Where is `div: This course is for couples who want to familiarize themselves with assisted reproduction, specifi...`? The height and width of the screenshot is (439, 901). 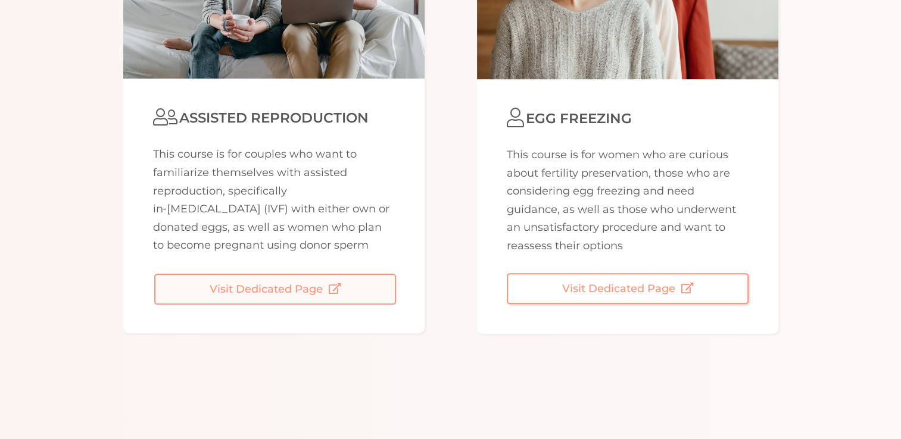 div: This course is for couples who want to familiarize themselves with assisted reproduction, specifi... is located at coordinates (274, 200).